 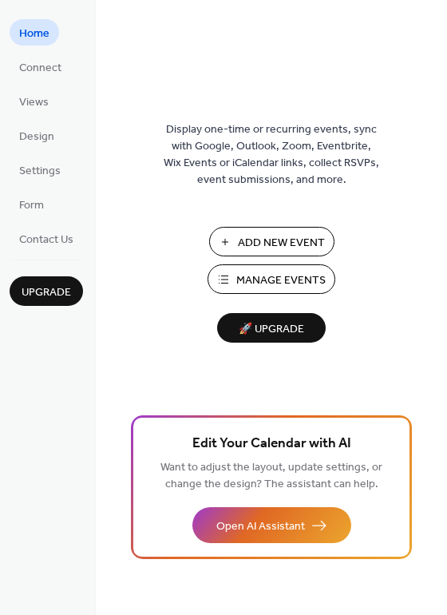 I want to click on span: Design, so click(x=37, y=137).